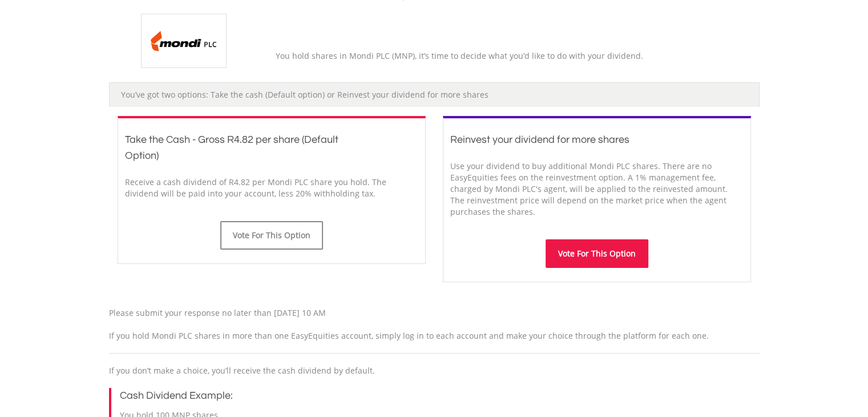 The width and height of the screenshot is (868, 417). What do you see at coordinates (540, 140) in the screenshot?
I see `span: Reinvest your dividend for more shares` at bounding box center [540, 140].